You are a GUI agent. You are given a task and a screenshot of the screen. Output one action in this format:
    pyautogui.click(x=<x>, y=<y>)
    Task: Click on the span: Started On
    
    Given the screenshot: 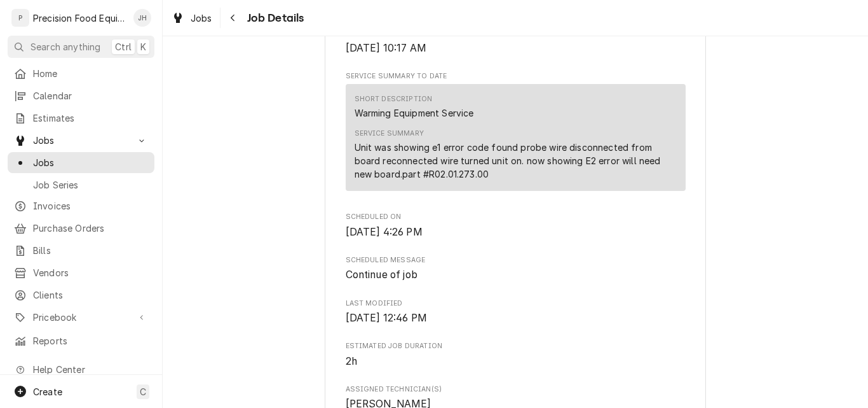 What is the action you would take?
    pyautogui.click(x=515, y=49)
    